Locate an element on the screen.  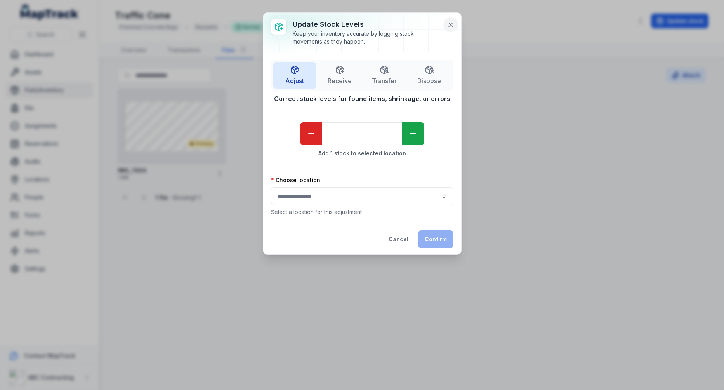
button: Dispose is located at coordinates (429, 75).